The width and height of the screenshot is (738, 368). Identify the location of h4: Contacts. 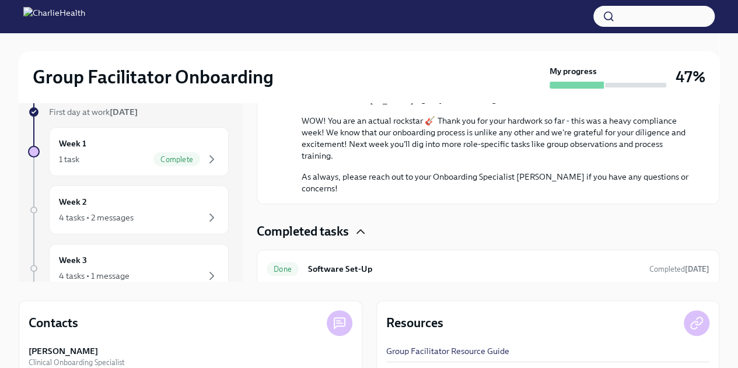
(53, 323).